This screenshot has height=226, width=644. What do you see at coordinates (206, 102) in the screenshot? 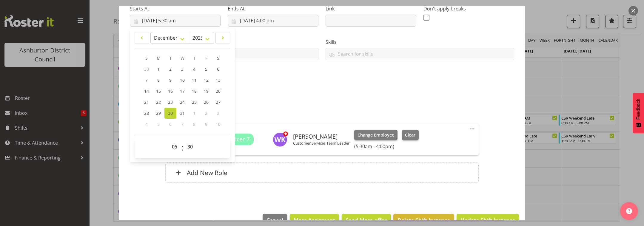
I see `a: 26` at bounding box center [206, 102].